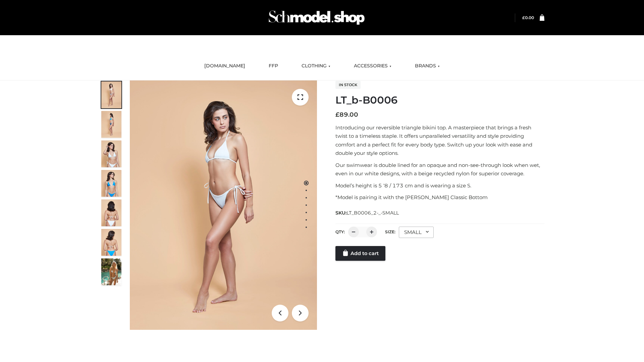 This screenshot has height=362, width=644. I want to click on a: Schmodel Admin 964, so click(317, 18).